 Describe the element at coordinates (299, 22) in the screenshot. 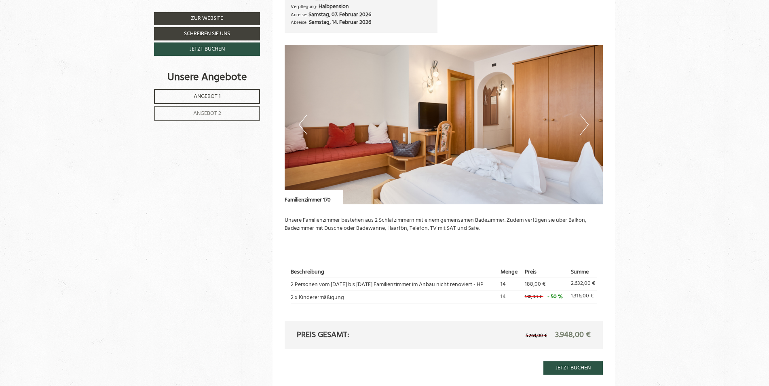

I see `small: Abreise:` at that location.